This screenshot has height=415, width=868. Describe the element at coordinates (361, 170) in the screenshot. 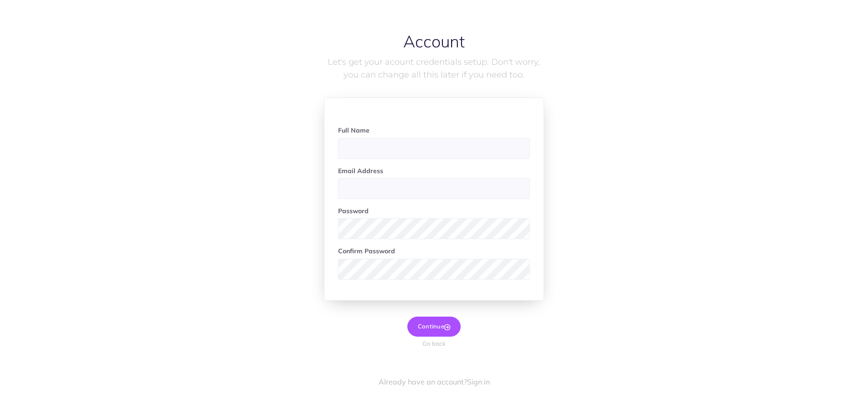

I see `label: Email Address` at that location.